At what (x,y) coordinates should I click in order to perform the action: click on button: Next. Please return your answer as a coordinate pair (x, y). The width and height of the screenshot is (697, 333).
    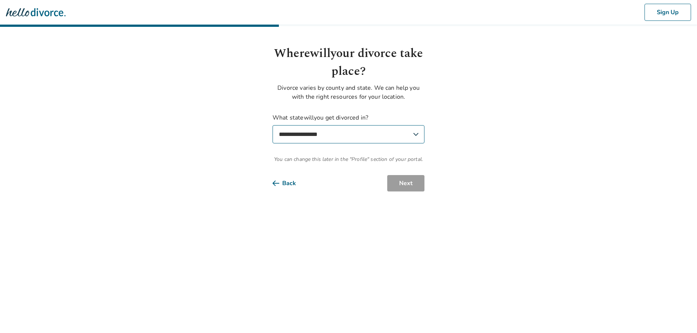
    Looking at the image, I should click on (406, 183).